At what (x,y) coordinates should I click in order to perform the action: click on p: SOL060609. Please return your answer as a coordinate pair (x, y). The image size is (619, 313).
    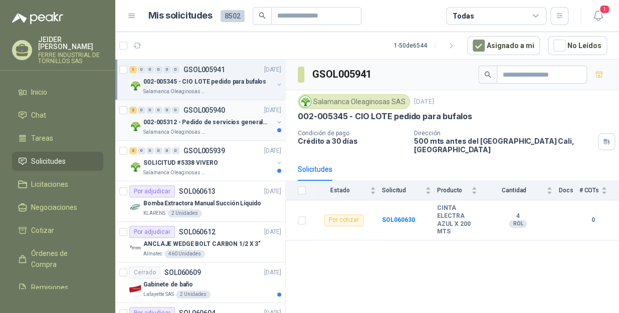
    Looking at the image, I should click on (182, 273).